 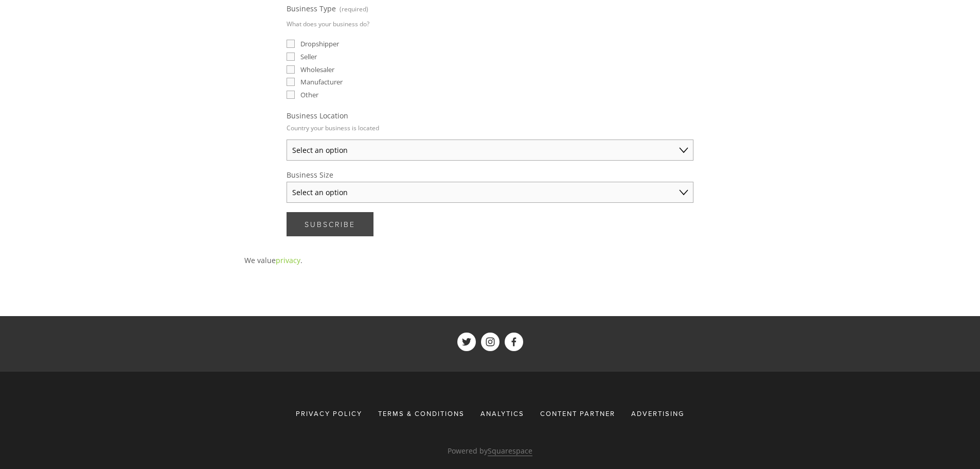 What do you see at coordinates (291, 82) in the screenshot?
I see `input: Manufacturer` at bounding box center [291, 82].